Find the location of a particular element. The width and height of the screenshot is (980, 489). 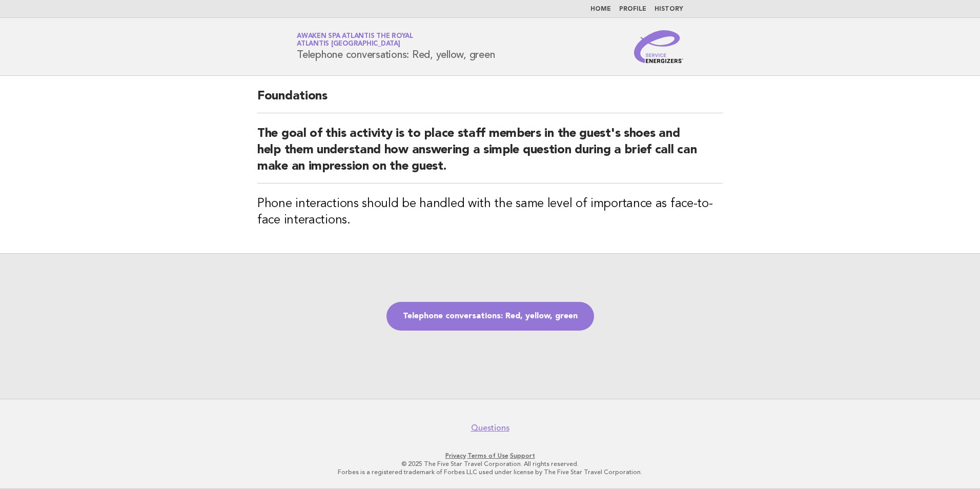

a: Privacy is located at coordinates (455, 456).